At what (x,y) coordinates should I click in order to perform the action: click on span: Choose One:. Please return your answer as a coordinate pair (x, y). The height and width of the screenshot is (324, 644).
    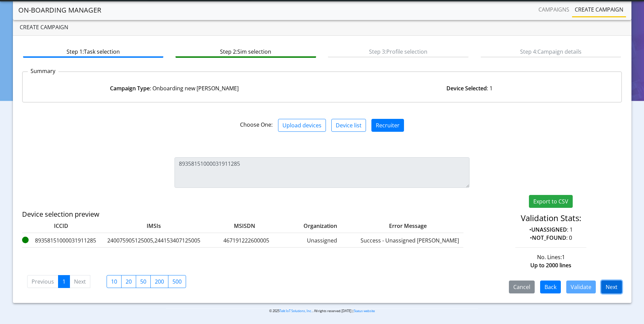
    Looking at the image, I should click on (256, 125).